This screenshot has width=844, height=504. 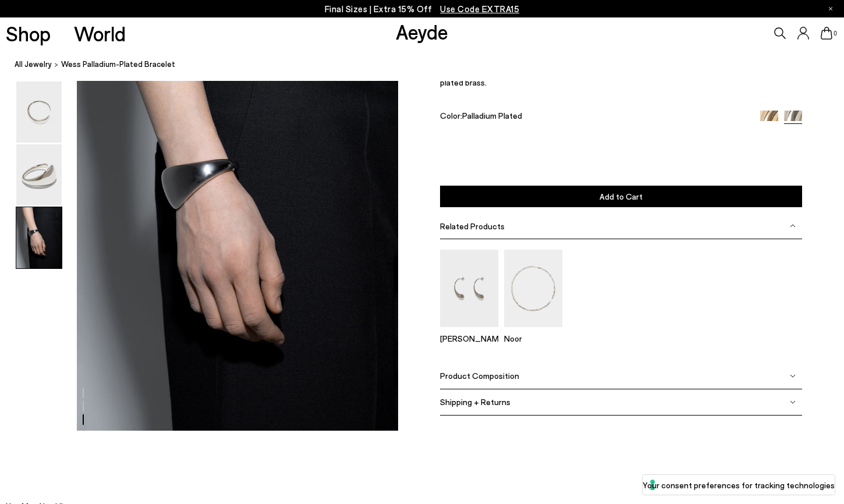 I want to click on nav: breadcrumb, so click(x=429, y=65).